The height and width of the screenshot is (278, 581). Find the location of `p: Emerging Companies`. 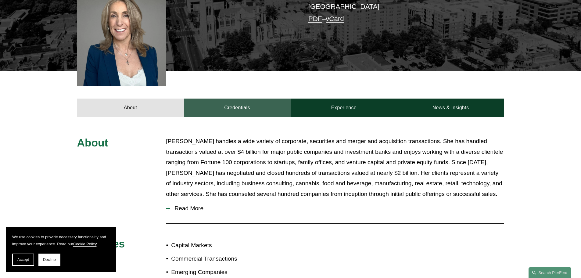

p: Emerging Companies is located at coordinates (231, 272).